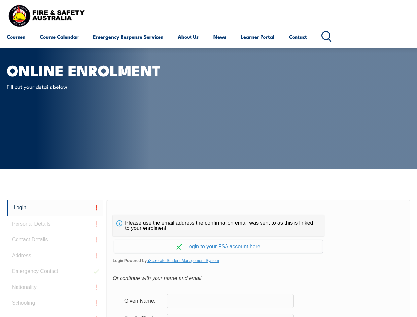  I want to click on div: Please use the email address the confirmation email was sent to as this is linked to your enrolment, so click(218, 226).